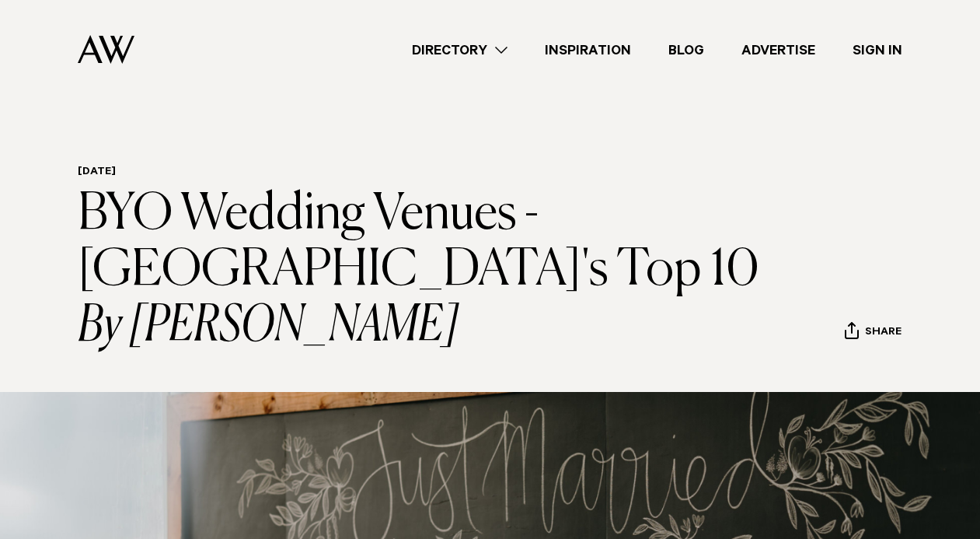  What do you see at coordinates (686, 50) in the screenshot?
I see `a: Blog` at bounding box center [686, 50].